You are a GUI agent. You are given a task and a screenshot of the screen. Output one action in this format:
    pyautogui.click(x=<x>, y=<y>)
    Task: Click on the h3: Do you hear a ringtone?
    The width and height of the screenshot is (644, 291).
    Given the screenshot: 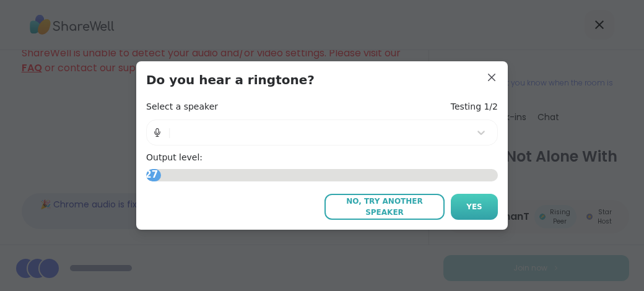 What is the action you would take?
    pyautogui.click(x=322, y=80)
    